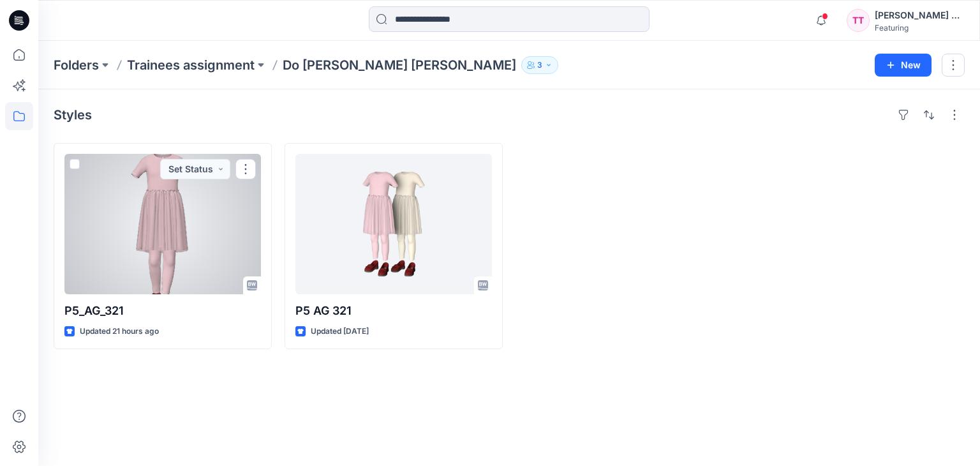 Image resolution: width=980 pixels, height=466 pixels. What do you see at coordinates (919, 28) in the screenshot?
I see `div: Featuring` at bounding box center [919, 28].